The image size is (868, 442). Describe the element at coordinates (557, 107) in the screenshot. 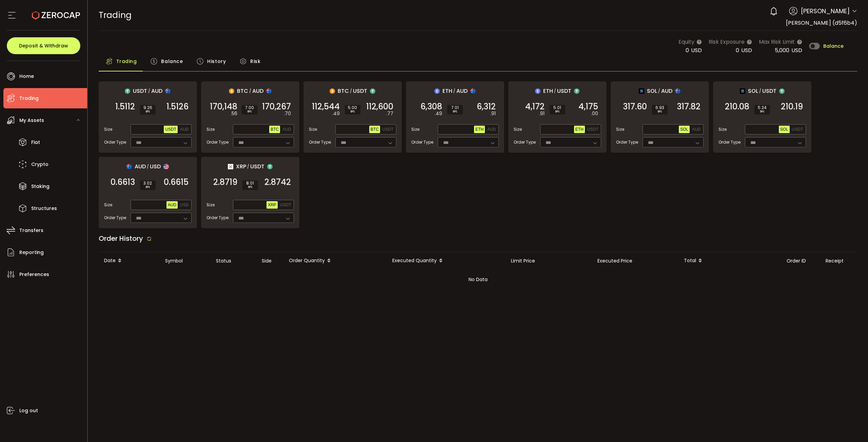

I see `span: 5.01` at that location.